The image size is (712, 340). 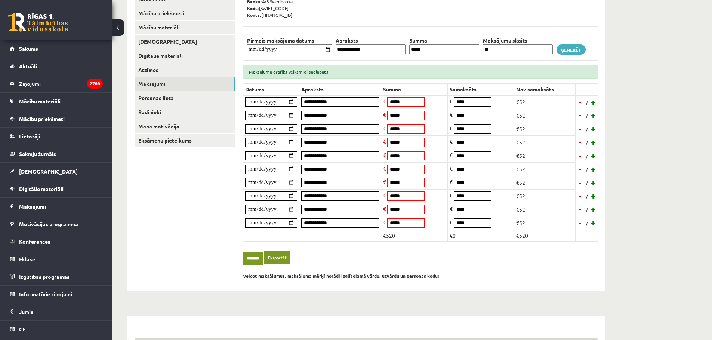 What do you see at coordinates (56, 84) in the screenshot?
I see `a: Ziņojumi2708` at bounding box center [56, 84].